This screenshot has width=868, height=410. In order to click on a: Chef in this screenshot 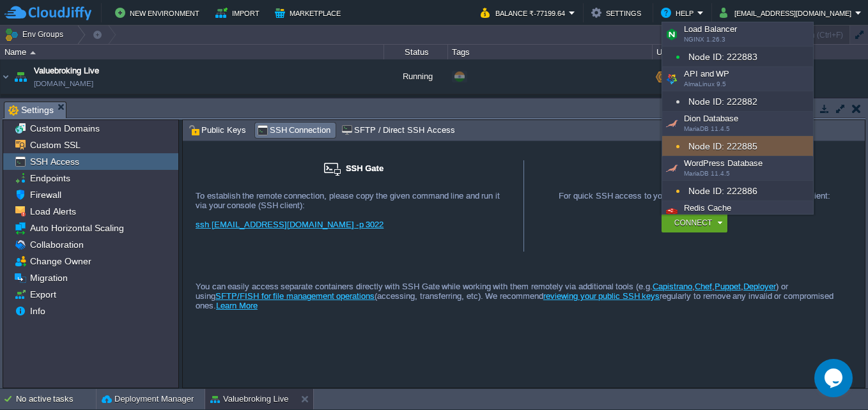, I will do `click(703, 286)`.